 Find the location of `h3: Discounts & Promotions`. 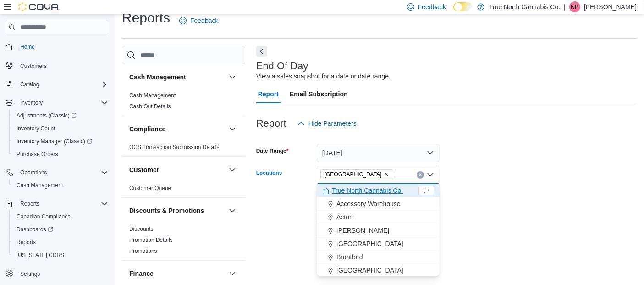

h3: Discounts & Promotions is located at coordinates (167, 211).